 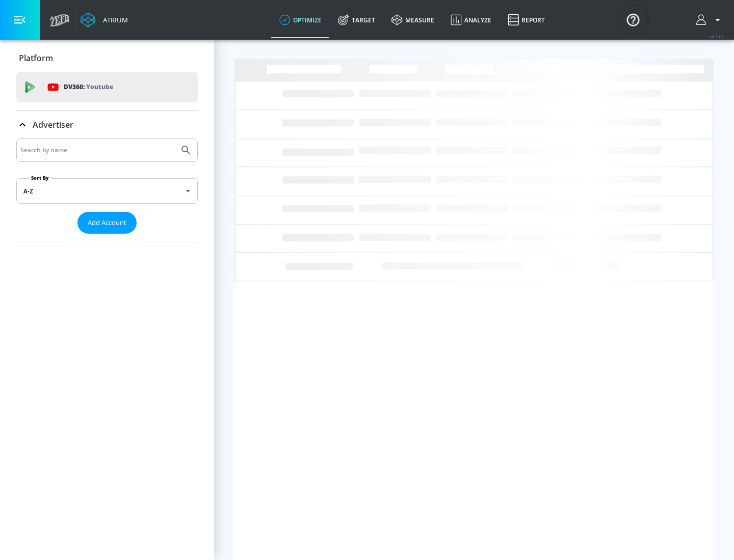 What do you see at coordinates (107, 87) in the screenshot?
I see `div: DV360: Youtube` at bounding box center [107, 87].